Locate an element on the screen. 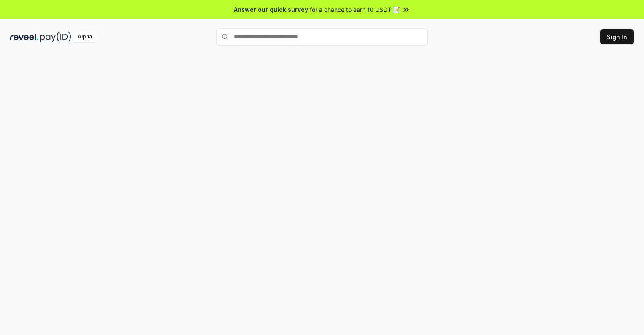 The height and width of the screenshot is (335, 644). span: Answer our quick survey is located at coordinates (271, 9).